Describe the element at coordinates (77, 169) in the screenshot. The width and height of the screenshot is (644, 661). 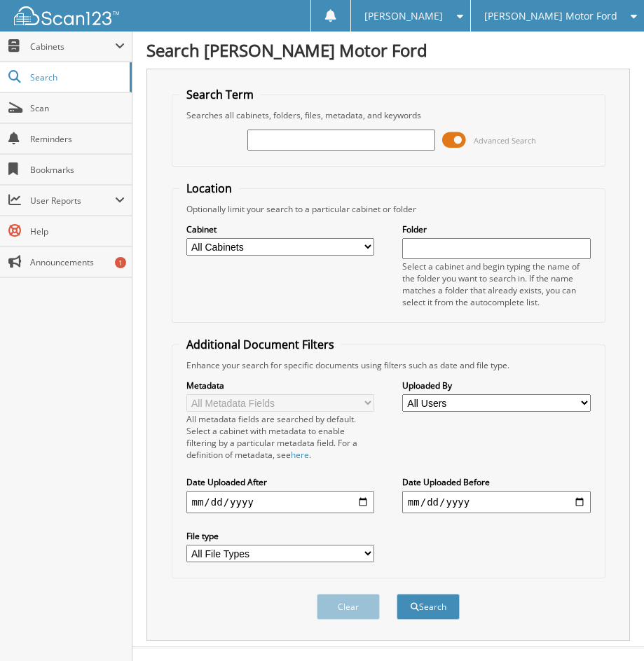
I see `span: Bookmarks` at that location.